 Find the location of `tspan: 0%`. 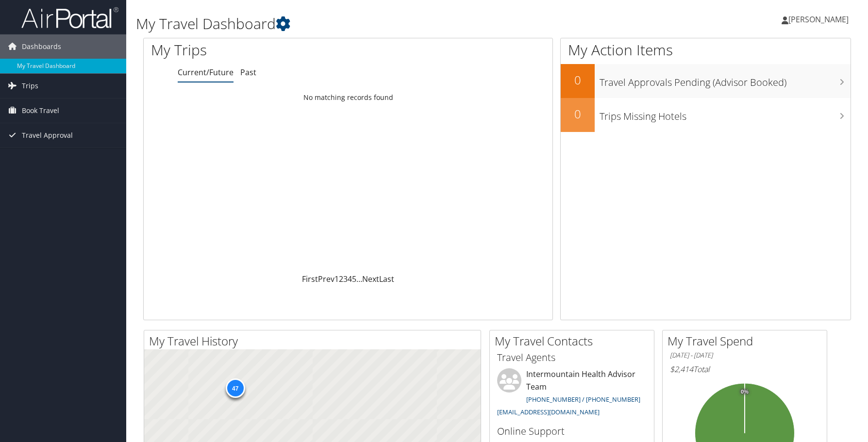

tspan: 0% is located at coordinates (745, 392).